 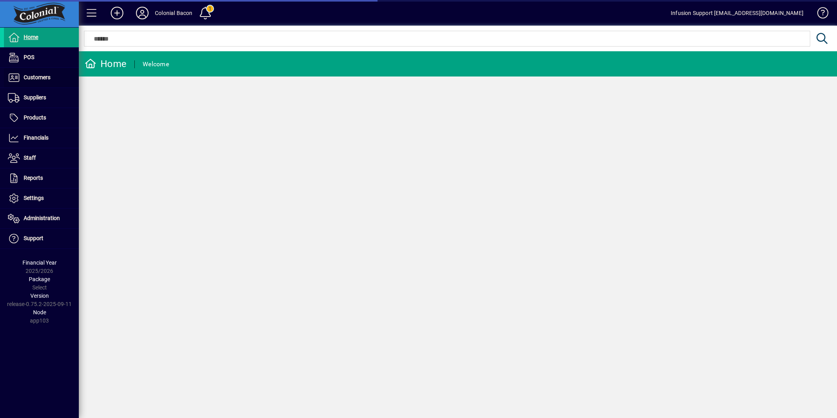 I want to click on a: Suppliers, so click(x=41, y=98).